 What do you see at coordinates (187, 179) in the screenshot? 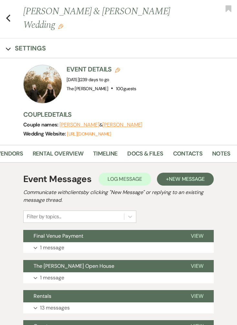
I see `span: New Message` at bounding box center [187, 179].